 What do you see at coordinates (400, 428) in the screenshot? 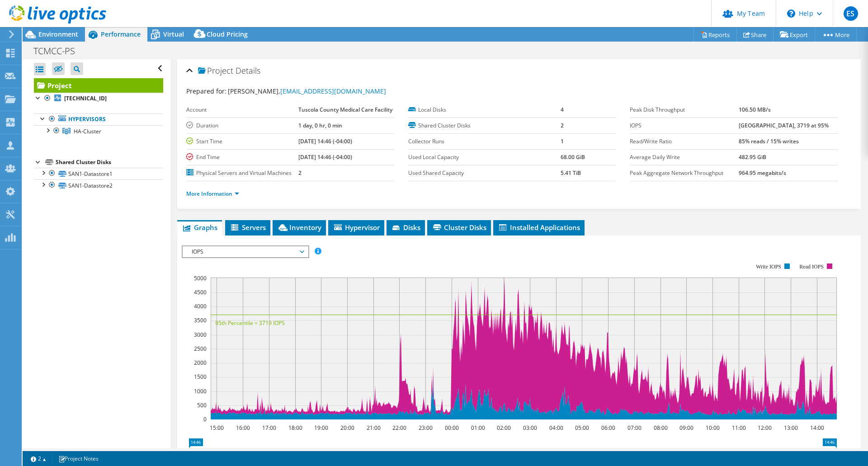
I see `text: 22:00` at bounding box center [400, 428].